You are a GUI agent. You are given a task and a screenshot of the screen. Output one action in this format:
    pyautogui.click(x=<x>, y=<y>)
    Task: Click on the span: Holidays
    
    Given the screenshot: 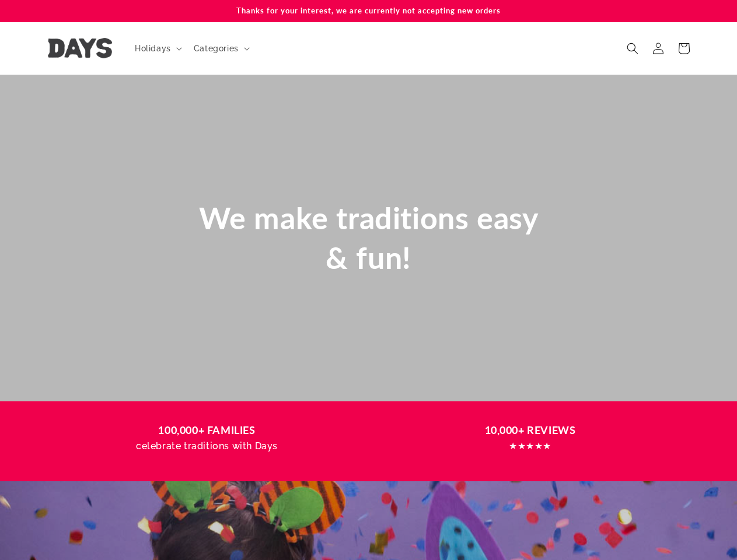 What is the action you would take?
    pyautogui.click(x=153, y=48)
    